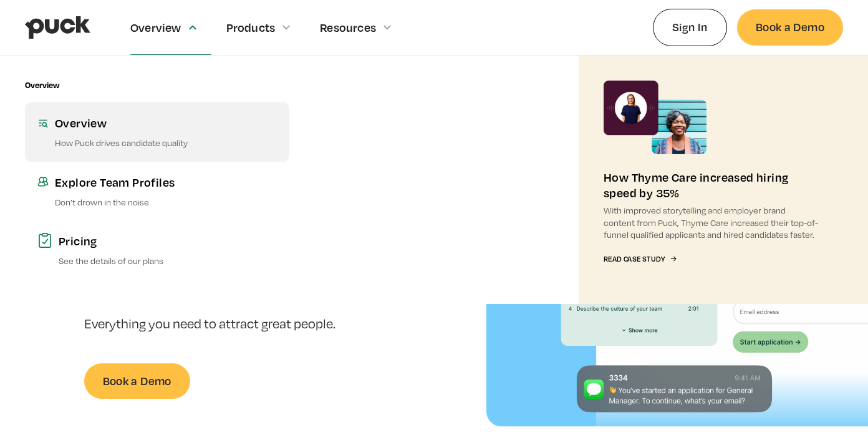 This screenshot has width=868, height=437. What do you see at coordinates (157, 132) in the screenshot?
I see `a: OverviewHow Puck drives candidate quality` at bounding box center [157, 132].